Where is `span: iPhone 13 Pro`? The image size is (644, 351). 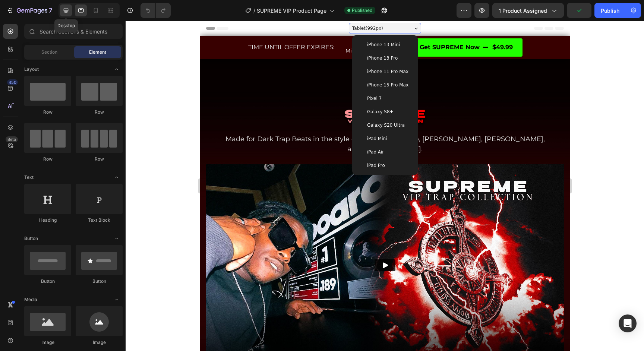
span: iPhone 13 Pro is located at coordinates (182, 38).